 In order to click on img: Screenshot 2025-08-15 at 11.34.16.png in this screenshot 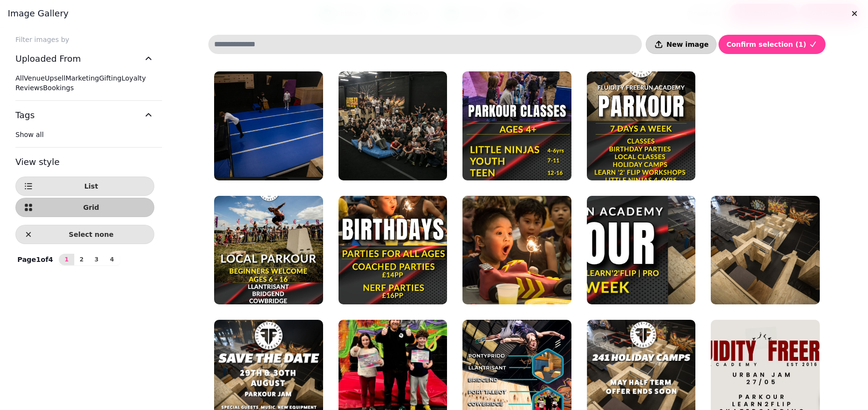, I will do `click(394, 250)`.